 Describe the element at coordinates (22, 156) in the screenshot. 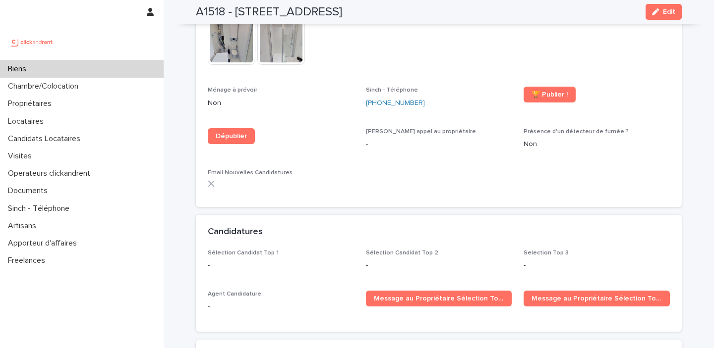

I see `p: Visites` at that location.